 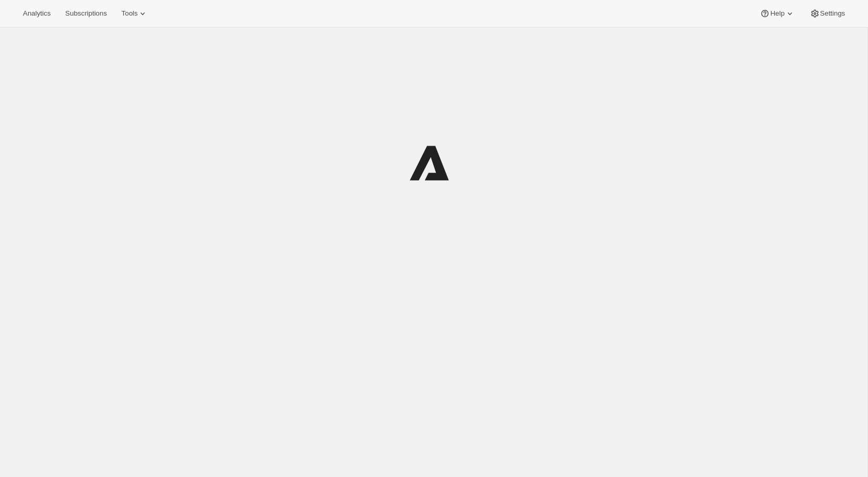 I want to click on span: Settings, so click(x=832, y=14).